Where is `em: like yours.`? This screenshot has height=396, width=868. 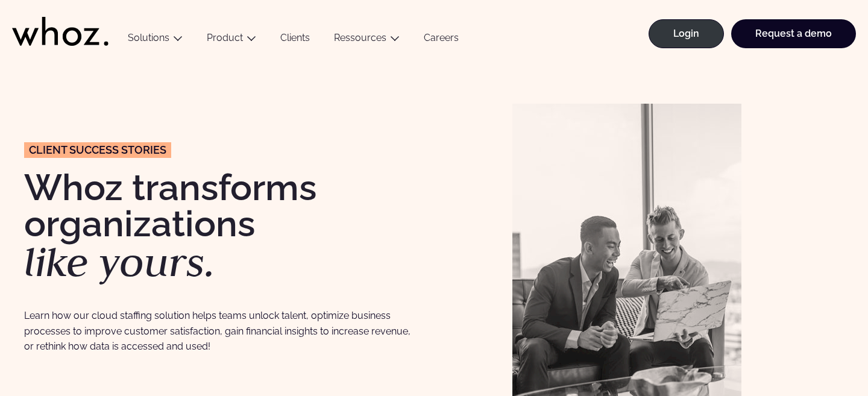
em: like yours. is located at coordinates (120, 262).